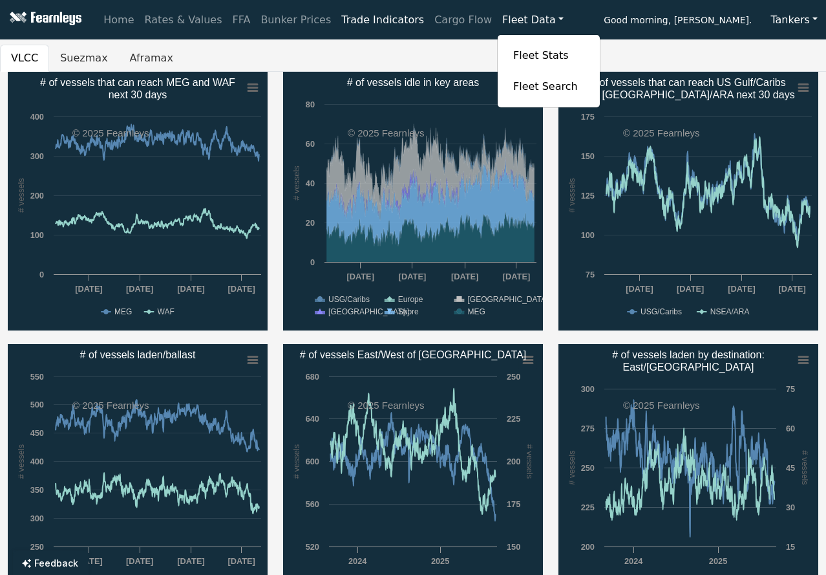  What do you see at coordinates (533, 20) in the screenshot?
I see `a: Fleet Data` at bounding box center [533, 20].